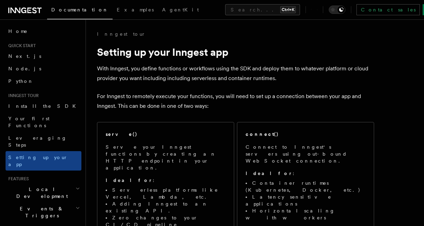  Describe the element at coordinates (235, 101) in the screenshot. I see `p: For Inngest to remotely execute your functions, you will need to set up a connection between your...` at that location.